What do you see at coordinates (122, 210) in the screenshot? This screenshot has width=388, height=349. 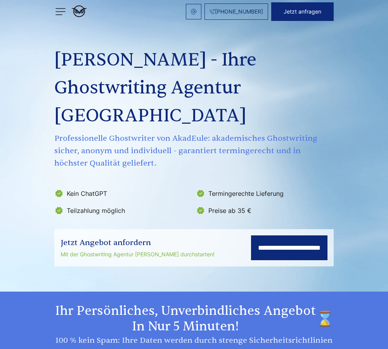 I see `li: Teilzahlung möglich` at bounding box center [122, 210].